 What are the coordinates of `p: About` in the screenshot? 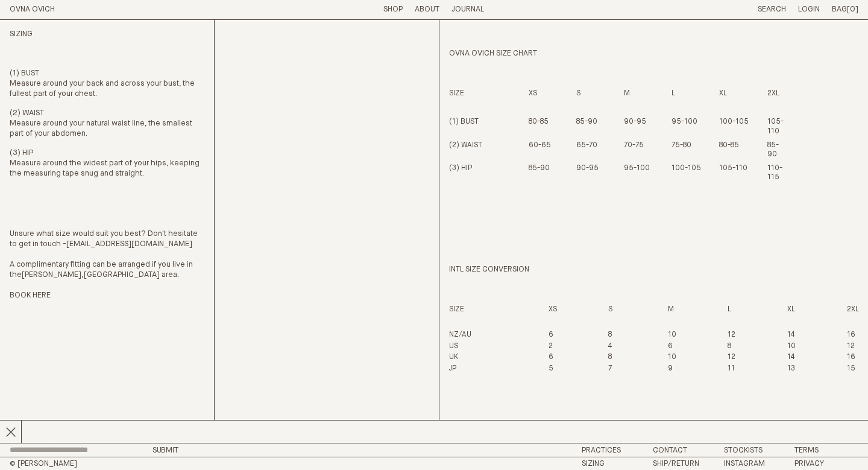 It's located at (427, 10).